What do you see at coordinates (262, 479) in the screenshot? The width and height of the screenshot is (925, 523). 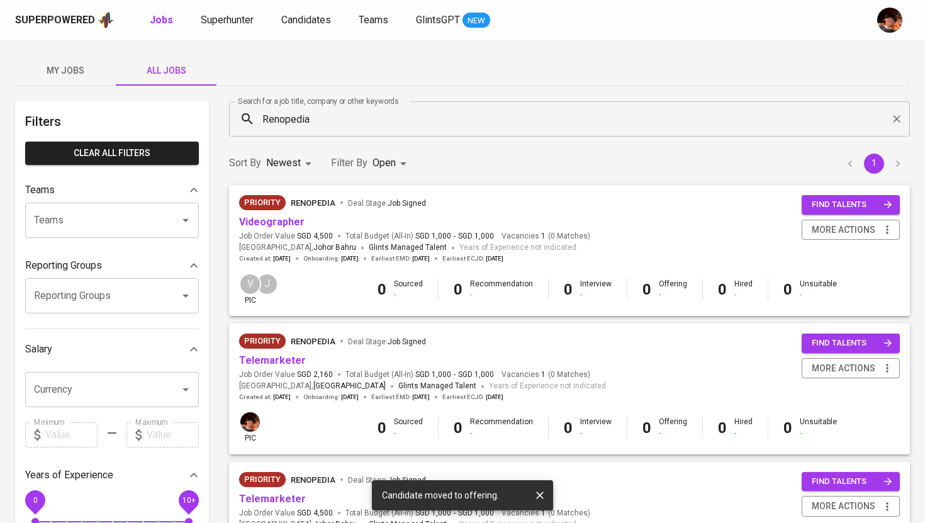 I see `span: Priority` at bounding box center [262, 479].